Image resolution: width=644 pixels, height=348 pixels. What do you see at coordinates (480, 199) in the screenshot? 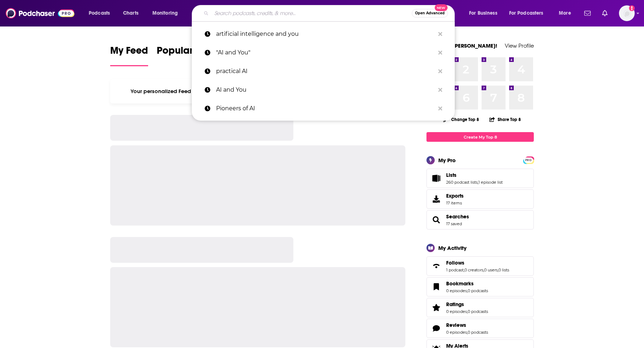
I see `a: Exports` at bounding box center [480, 199].